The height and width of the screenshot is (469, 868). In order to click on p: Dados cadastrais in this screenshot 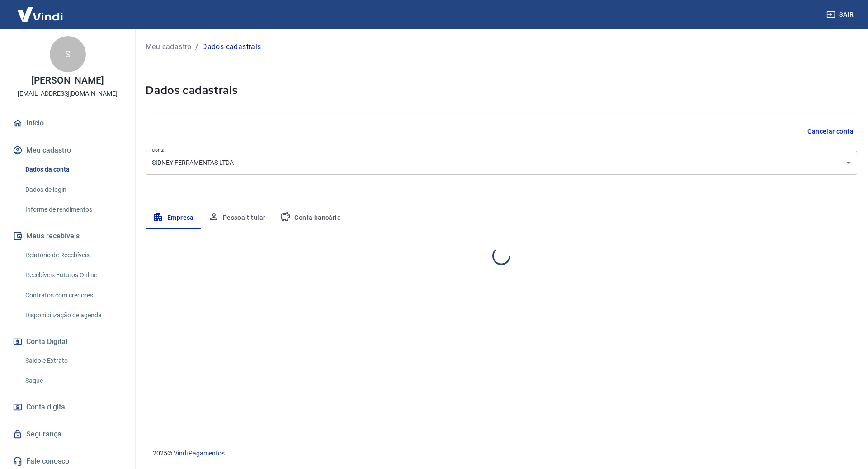, I will do `click(232, 47)`.